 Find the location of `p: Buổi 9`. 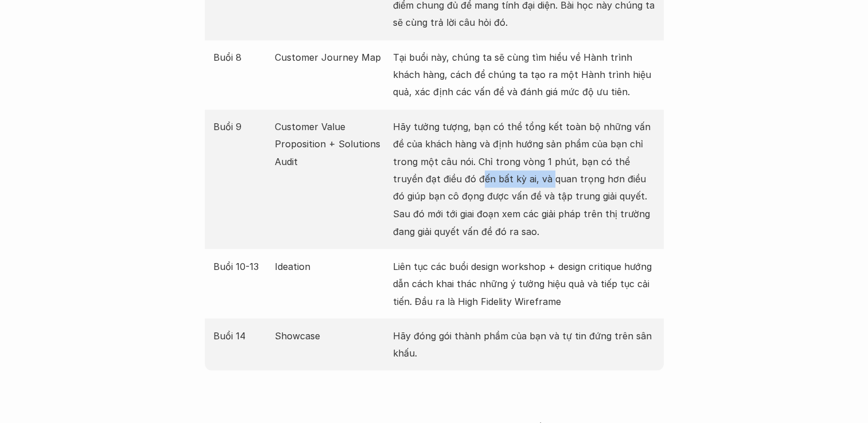

p: Buổi 9 is located at coordinates (241, 127).